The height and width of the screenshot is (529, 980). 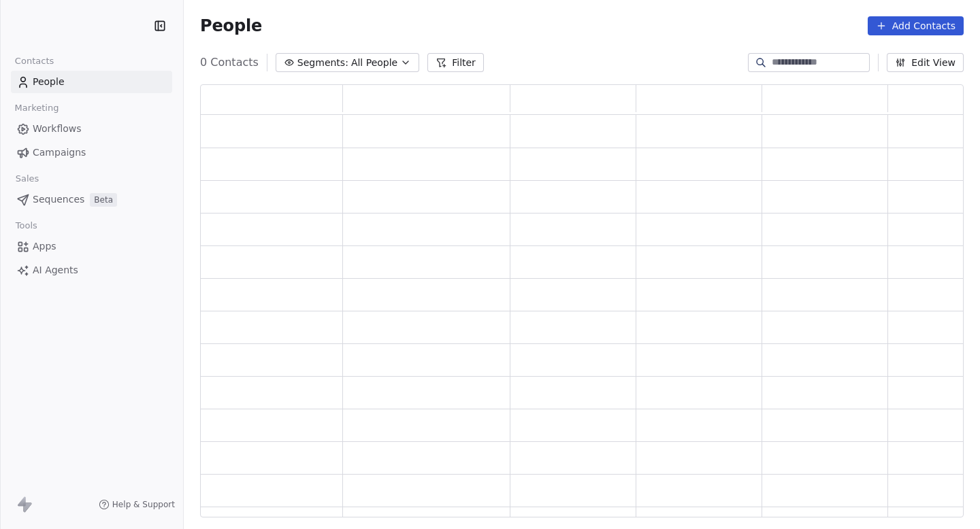 I want to click on span: Segments:, so click(x=323, y=63).